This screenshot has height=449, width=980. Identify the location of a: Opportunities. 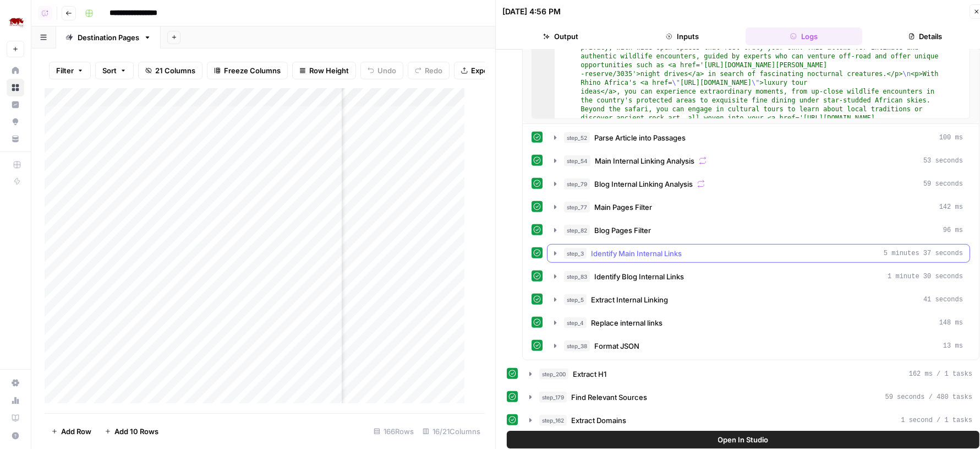
(15, 122).